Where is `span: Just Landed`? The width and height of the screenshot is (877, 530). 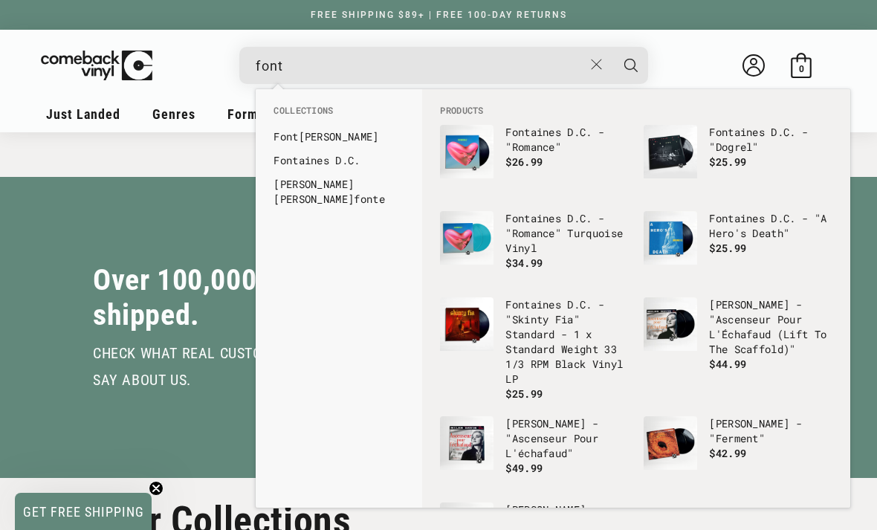 span: Just Landed is located at coordinates (83, 114).